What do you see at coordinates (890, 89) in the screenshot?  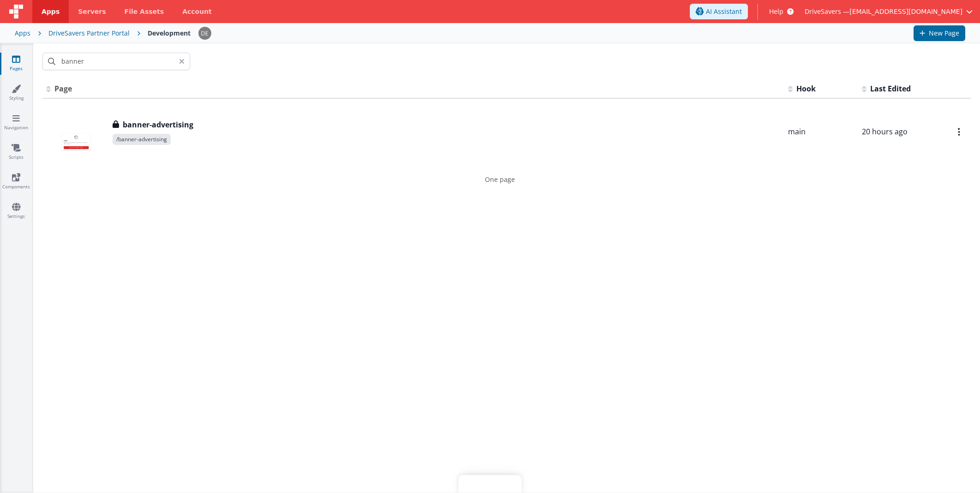 I see `span: Last Edited` at bounding box center [890, 89].